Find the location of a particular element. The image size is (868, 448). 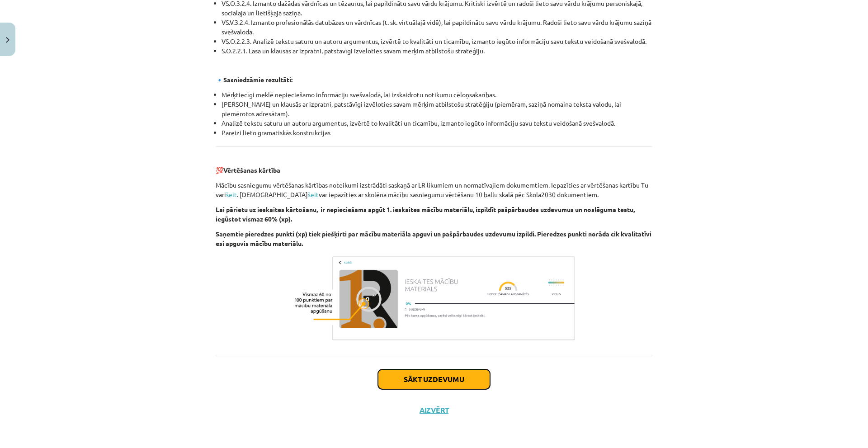

li: VS.V.3.2.4. Izmanto profesionālās datubāzes un vārdnīcas (t. sk. virtuālajā vidē), lai papildināt... is located at coordinates (437, 27).